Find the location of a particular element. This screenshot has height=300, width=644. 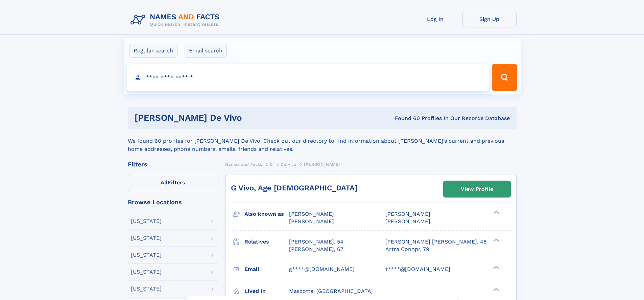

a: Sign Up is located at coordinates (490, 19).